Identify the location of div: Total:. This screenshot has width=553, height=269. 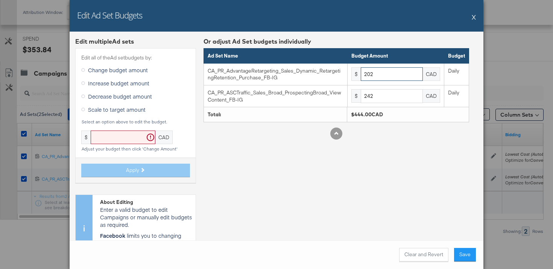
(275, 114).